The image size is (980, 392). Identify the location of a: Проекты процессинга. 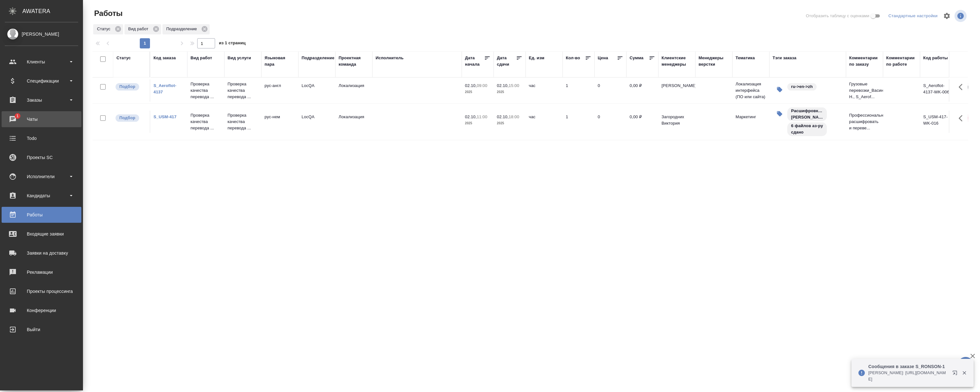
(41, 292).